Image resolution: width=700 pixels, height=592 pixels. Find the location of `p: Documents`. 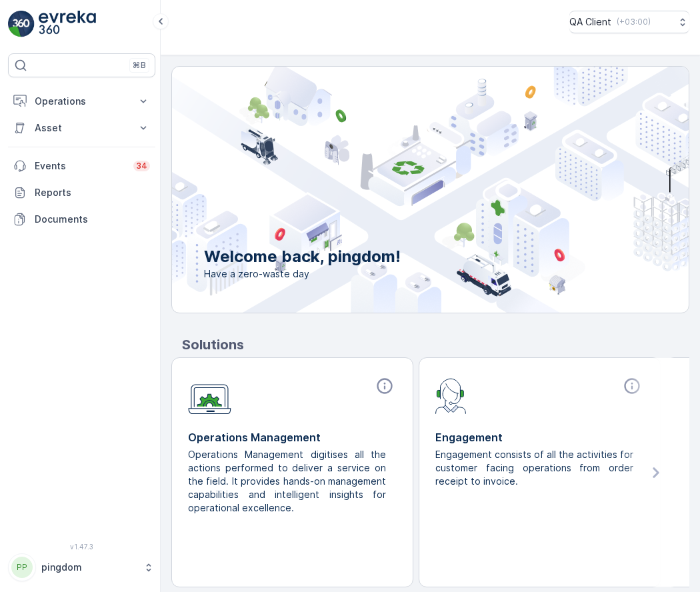

p: Documents is located at coordinates (92, 220).